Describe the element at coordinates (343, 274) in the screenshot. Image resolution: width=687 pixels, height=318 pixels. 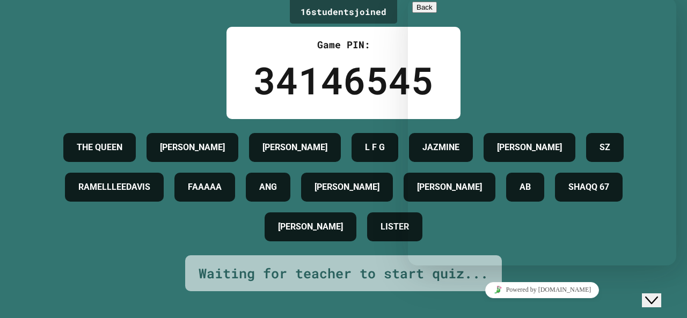
I see `div: Waiting for teacher to start quiz...` at that location.